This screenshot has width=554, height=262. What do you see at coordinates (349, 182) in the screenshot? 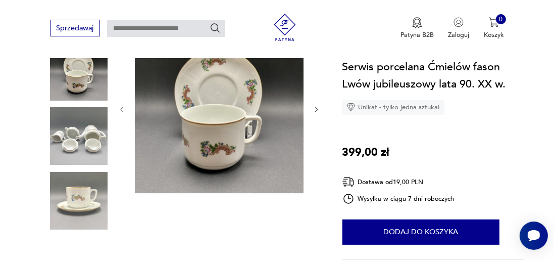
I see `img: Ikona dostawy` at bounding box center [349, 182].